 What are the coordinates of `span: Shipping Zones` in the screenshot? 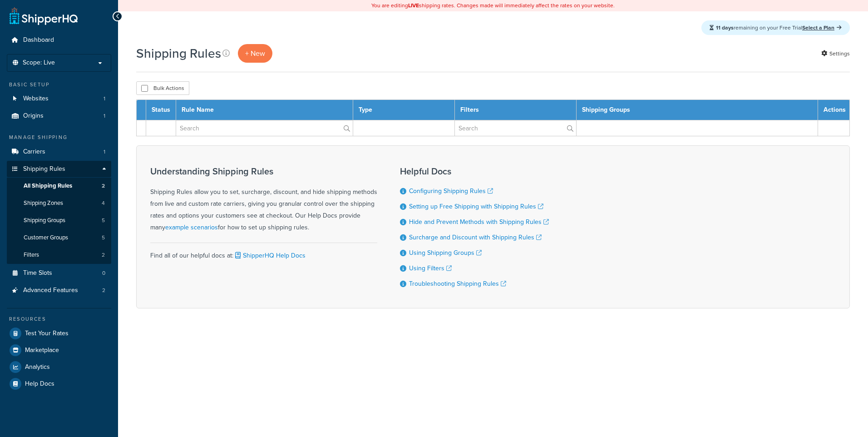 It's located at (43, 203).